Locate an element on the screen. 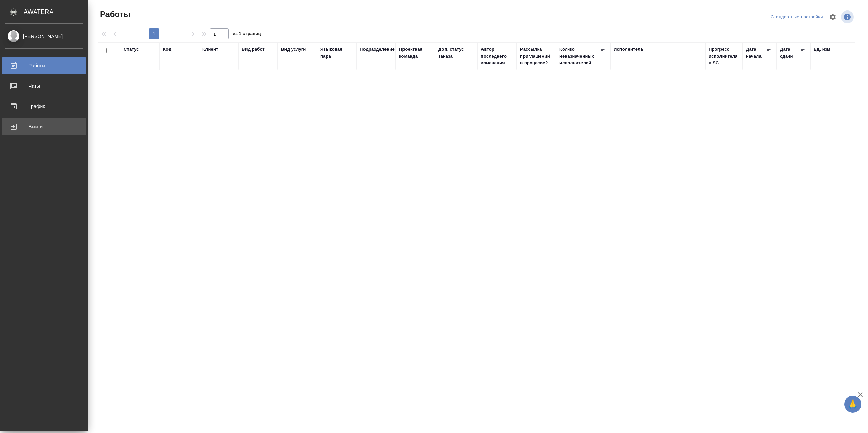 The image size is (868, 433). a: Чаты is located at coordinates (44, 86).